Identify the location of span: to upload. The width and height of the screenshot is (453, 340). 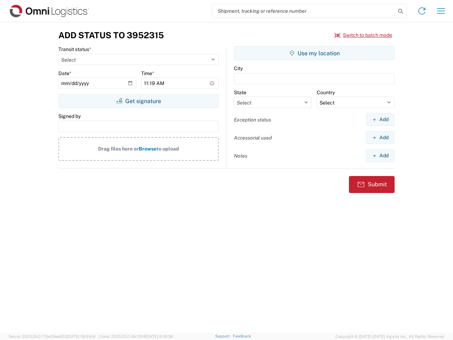
(168, 149).